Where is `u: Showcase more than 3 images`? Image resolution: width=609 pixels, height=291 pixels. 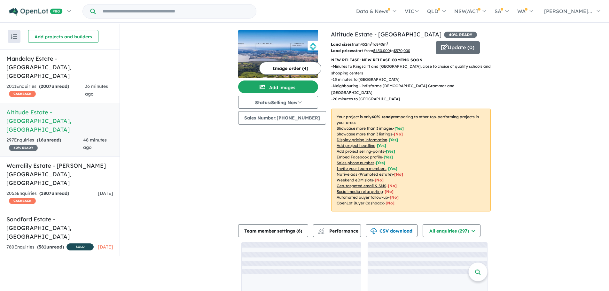 u: Showcase more than 3 images is located at coordinates (365, 128).